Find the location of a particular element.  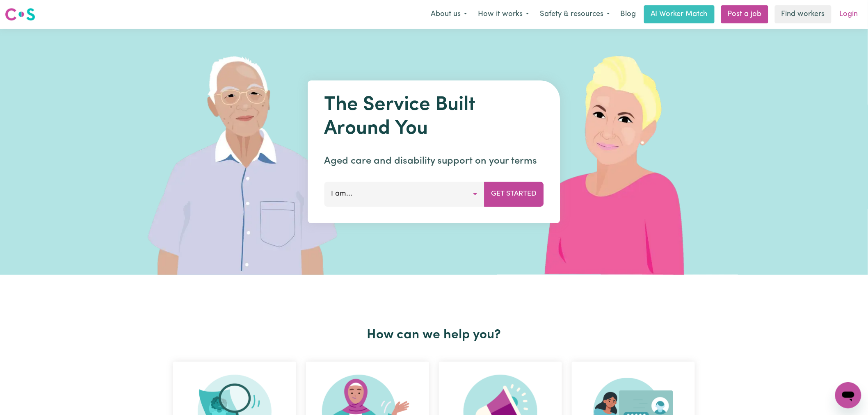

img: Careseekers logo is located at coordinates (20, 15).